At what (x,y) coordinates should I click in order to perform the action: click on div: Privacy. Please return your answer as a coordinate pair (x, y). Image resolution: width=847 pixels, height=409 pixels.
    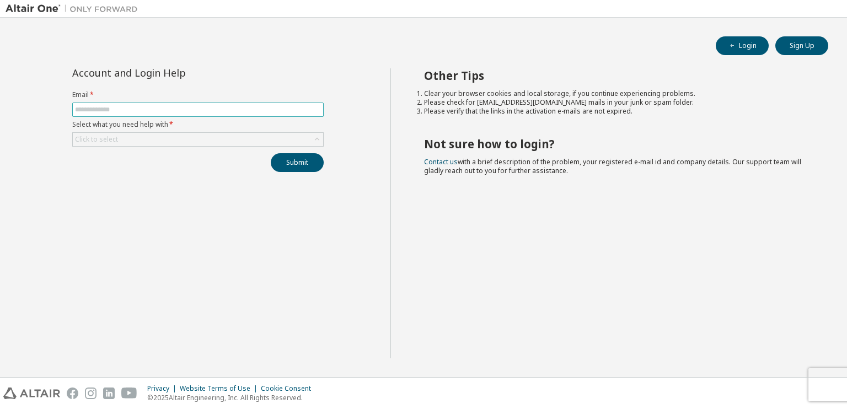
    Looking at the image, I should click on (163, 389).